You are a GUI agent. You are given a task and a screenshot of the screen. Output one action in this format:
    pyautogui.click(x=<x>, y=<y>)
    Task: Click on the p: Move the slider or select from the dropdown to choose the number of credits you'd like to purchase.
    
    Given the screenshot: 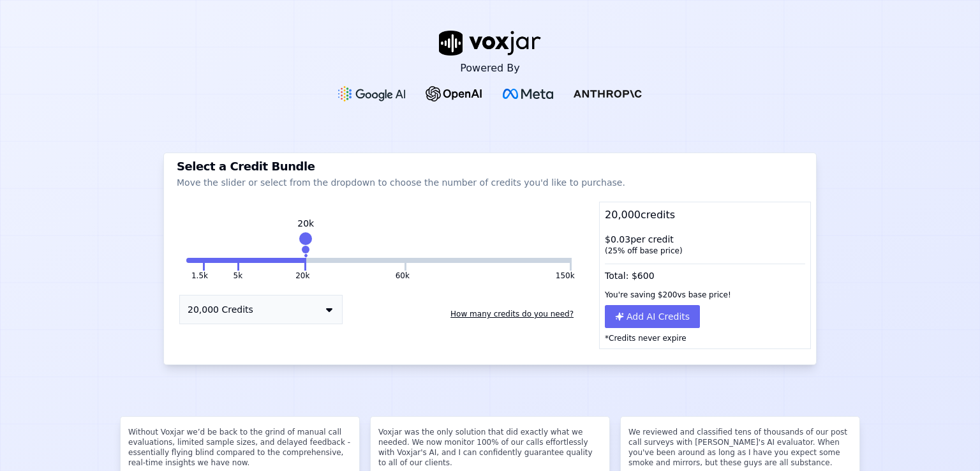 What is the action you would take?
    pyautogui.click(x=490, y=183)
    